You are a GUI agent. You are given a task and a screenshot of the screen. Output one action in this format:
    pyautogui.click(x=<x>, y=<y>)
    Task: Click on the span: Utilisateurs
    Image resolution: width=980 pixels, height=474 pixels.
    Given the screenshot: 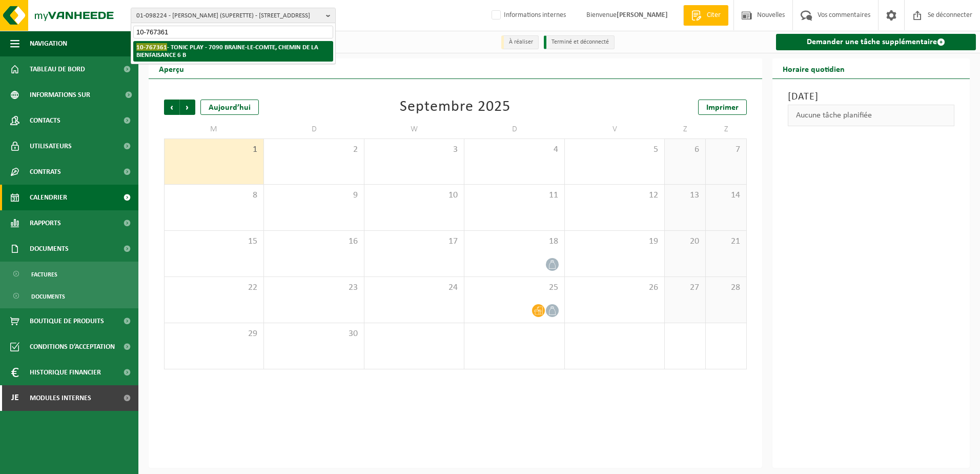 What is the action you would take?
    pyautogui.click(x=51, y=146)
    